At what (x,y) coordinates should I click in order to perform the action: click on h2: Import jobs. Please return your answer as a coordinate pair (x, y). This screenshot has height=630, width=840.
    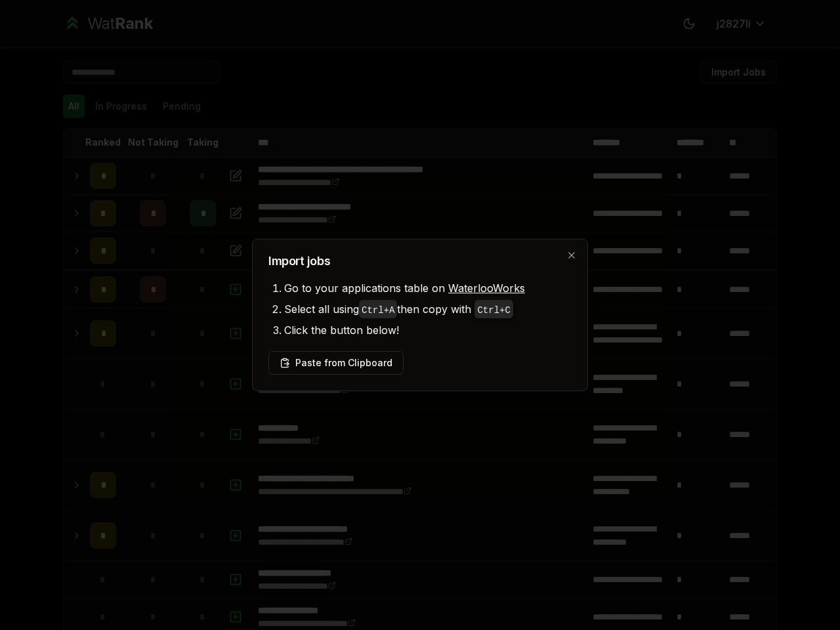
    Looking at the image, I should click on (420, 261).